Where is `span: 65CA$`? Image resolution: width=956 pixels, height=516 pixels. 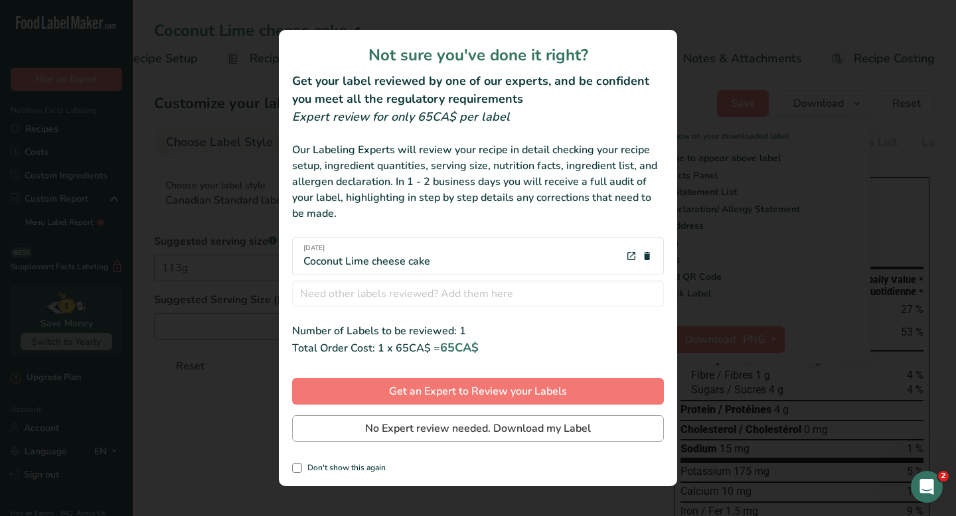 span: 65CA$ is located at coordinates (459, 348).